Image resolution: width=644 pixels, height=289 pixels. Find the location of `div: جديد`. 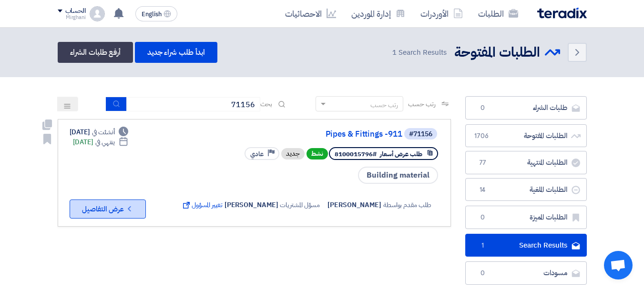

div: جديد is located at coordinates (292, 154).